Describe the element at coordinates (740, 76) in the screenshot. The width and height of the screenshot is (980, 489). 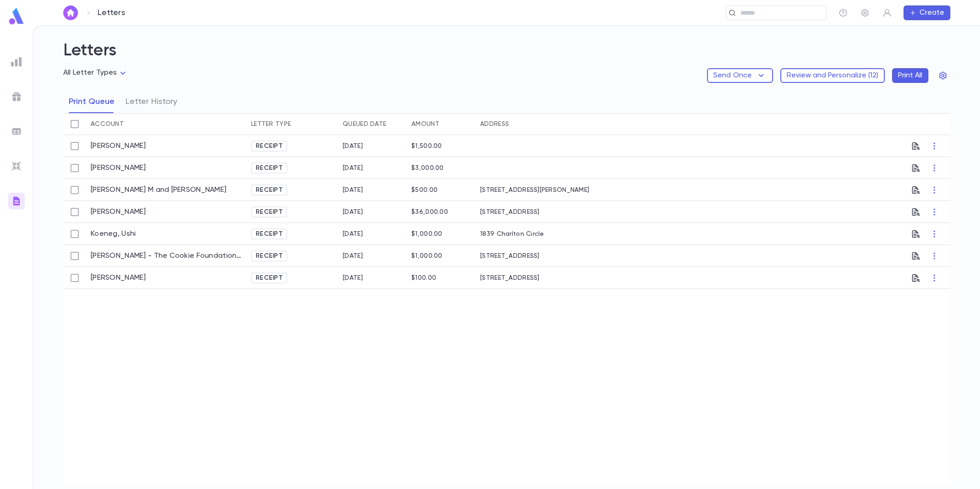
I see `button: Send Once` at that location.